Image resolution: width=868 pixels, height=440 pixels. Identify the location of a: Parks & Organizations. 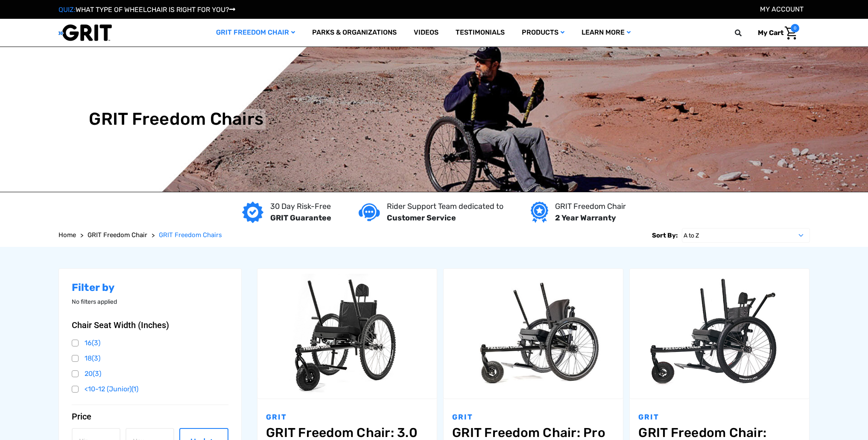
(354, 33).